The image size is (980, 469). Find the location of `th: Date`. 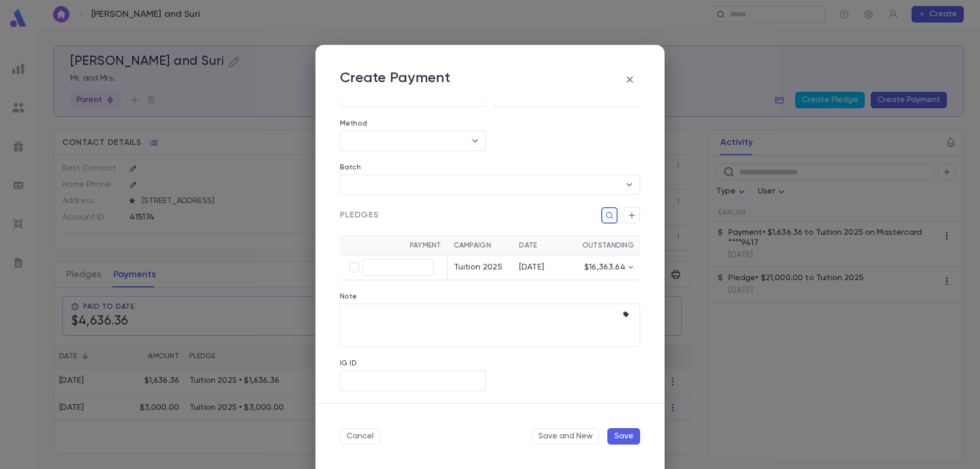

th: Date is located at coordinates (540, 245).